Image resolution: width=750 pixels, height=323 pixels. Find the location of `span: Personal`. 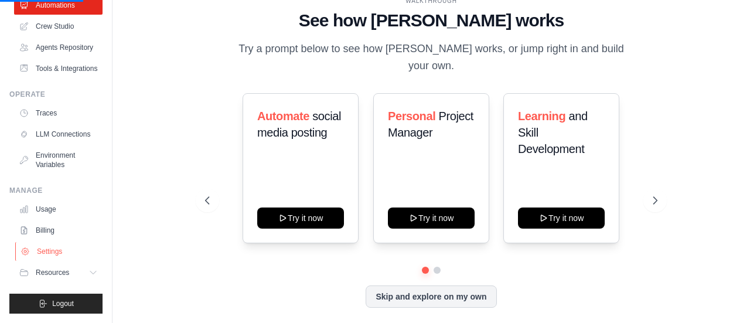

span: Personal is located at coordinates (411, 116).